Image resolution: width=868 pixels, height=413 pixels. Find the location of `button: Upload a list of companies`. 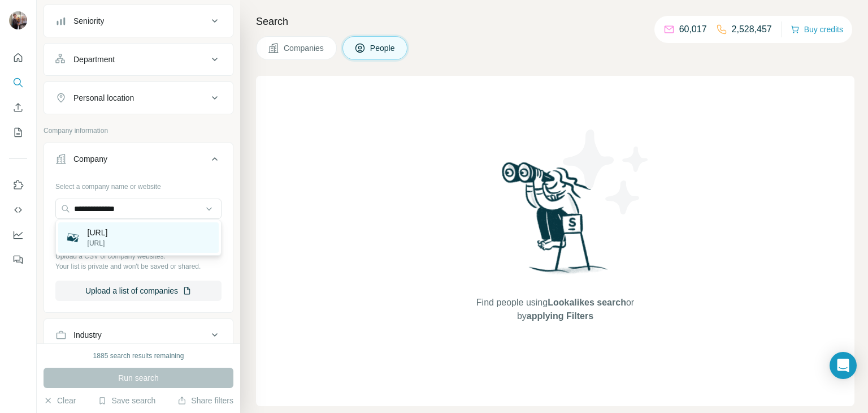

button: Upload a list of companies is located at coordinates (138, 291).